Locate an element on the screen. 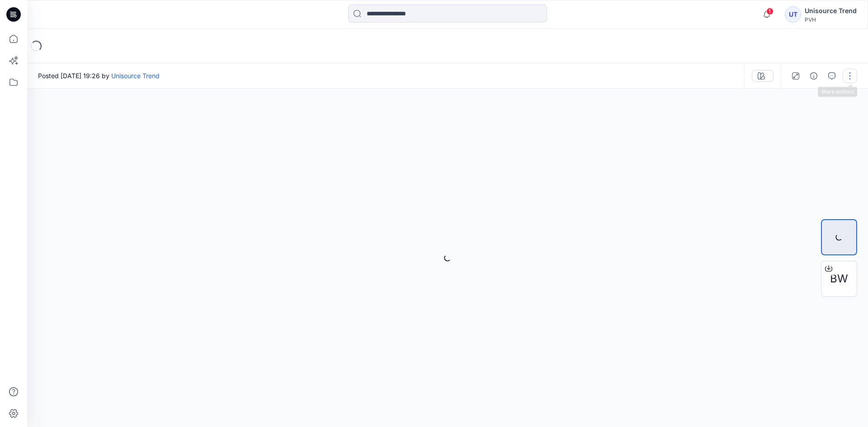 Image resolution: width=868 pixels, height=427 pixels. span: 1 is located at coordinates (770, 11).